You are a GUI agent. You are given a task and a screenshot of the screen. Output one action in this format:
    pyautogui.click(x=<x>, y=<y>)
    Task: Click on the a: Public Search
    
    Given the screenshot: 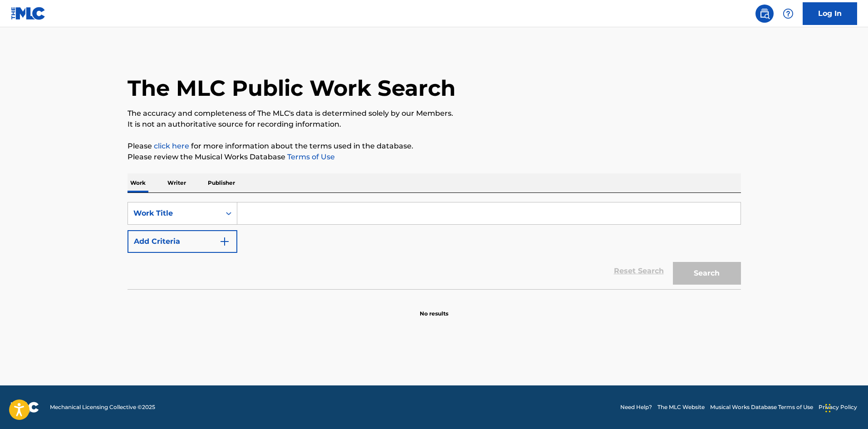 What is the action you would take?
    pyautogui.click(x=765, y=14)
    